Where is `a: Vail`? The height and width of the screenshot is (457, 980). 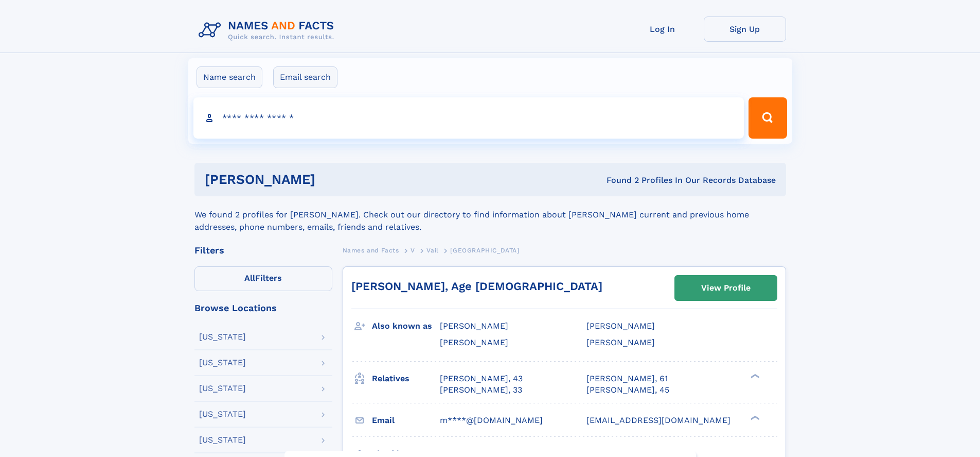 a: Vail is located at coordinates (432, 250).